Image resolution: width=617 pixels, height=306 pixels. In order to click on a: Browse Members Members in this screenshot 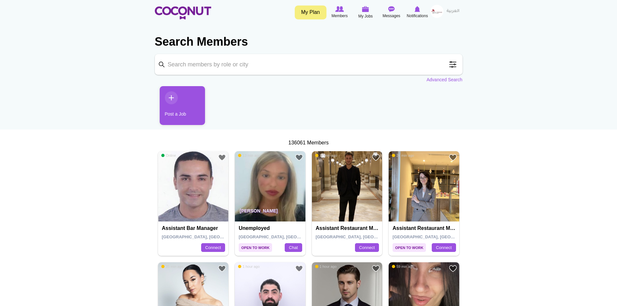, I will do `click(340, 12)`.